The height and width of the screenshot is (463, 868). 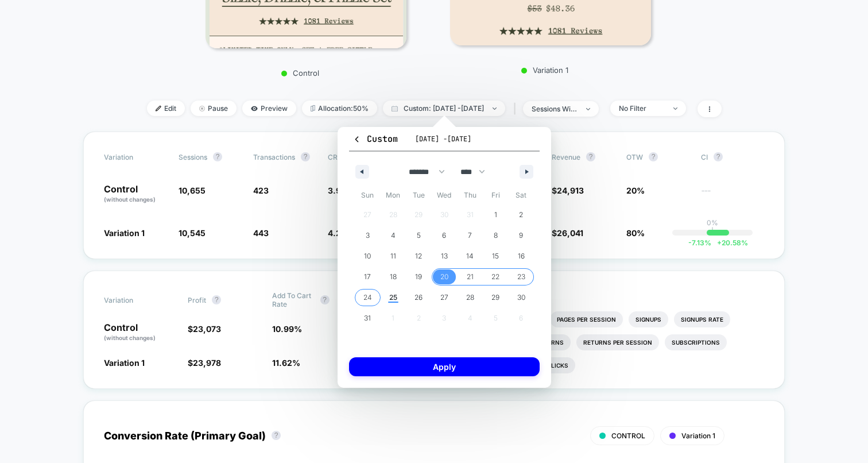 What do you see at coordinates (367, 277) in the screenshot?
I see `span: 17` at bounding box center [367, 277].